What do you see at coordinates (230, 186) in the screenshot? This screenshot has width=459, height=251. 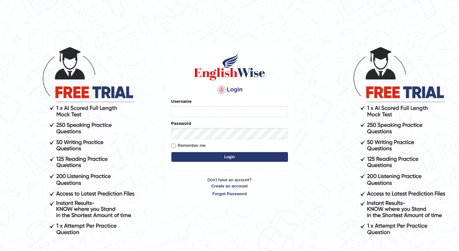 I see `p: Don't have an account?` at bounding box center [230, 186].